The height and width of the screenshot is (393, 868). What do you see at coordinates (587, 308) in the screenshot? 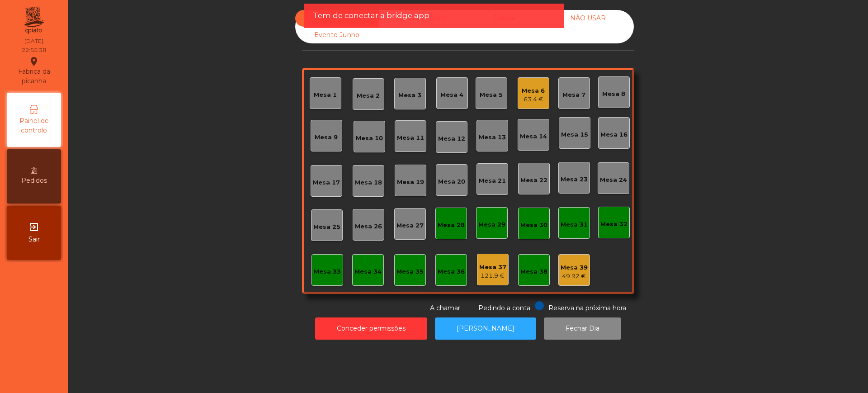
I see `span: Reserva na próxima hora` at bounding box center [587, 308].